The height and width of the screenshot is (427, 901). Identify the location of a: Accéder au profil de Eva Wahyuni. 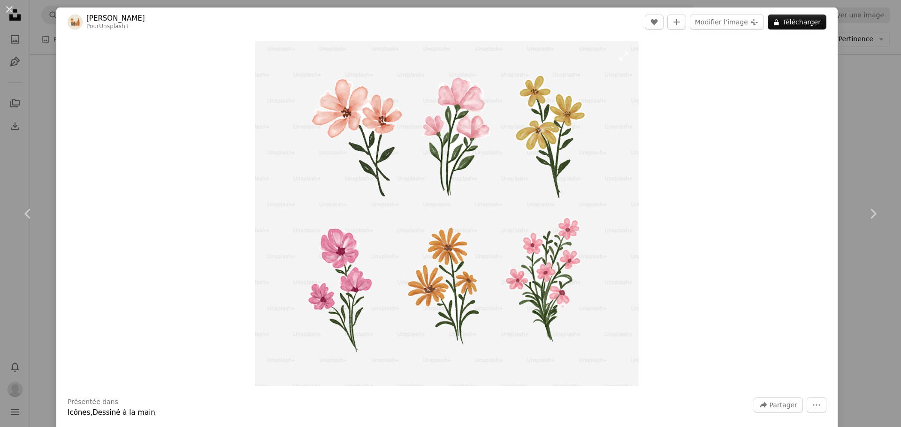
(75, 22).